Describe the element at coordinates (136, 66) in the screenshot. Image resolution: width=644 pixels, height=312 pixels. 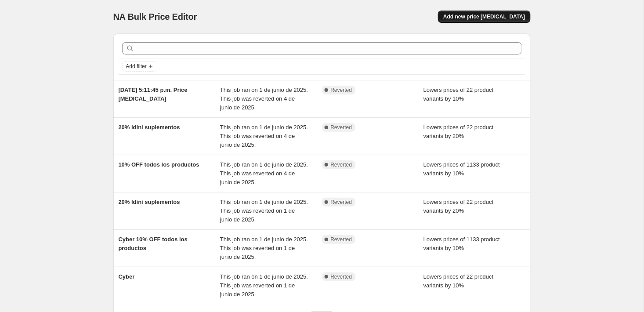
I see `span: Add filter` at that location.